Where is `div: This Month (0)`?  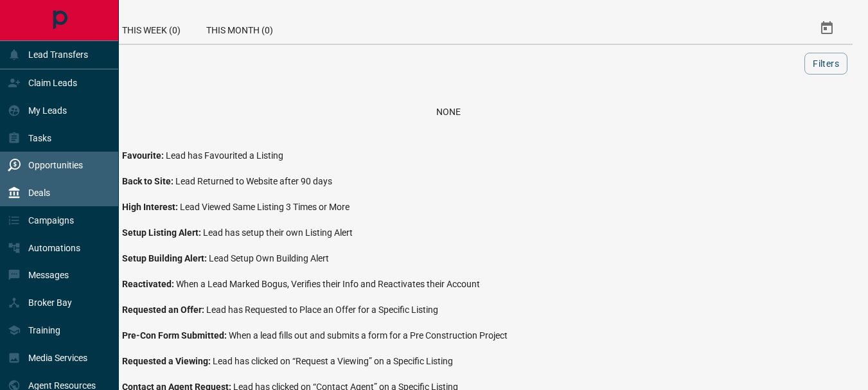 div: This Month (0) is located at coordinates (240, 28).